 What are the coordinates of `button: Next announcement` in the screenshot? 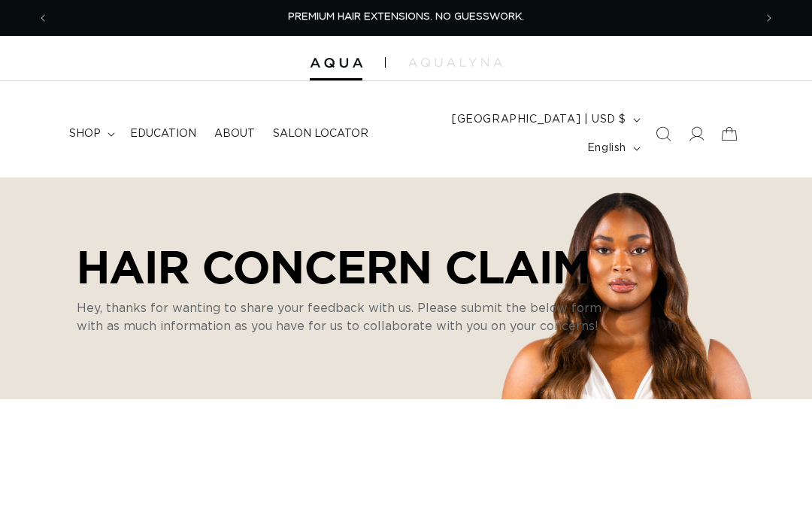 It's located at (770, 18).